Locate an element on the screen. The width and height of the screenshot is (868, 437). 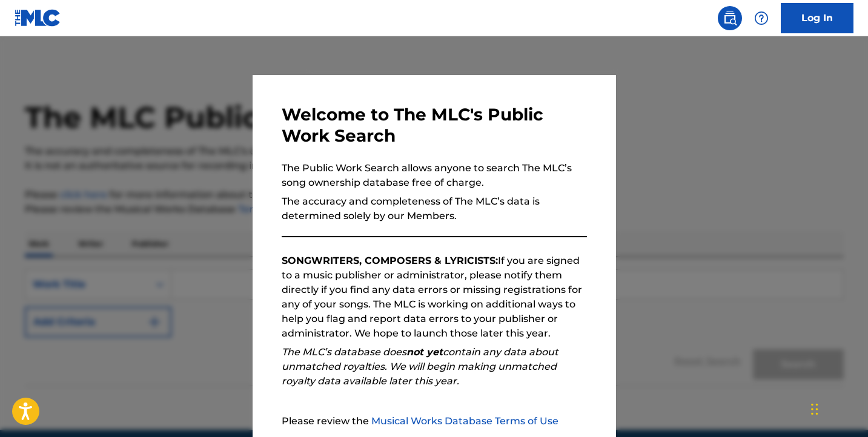
em: The MLC’s database does contain any data about unmatched royalties. We will begin making unmatche... is located at coordinates (420, 366).